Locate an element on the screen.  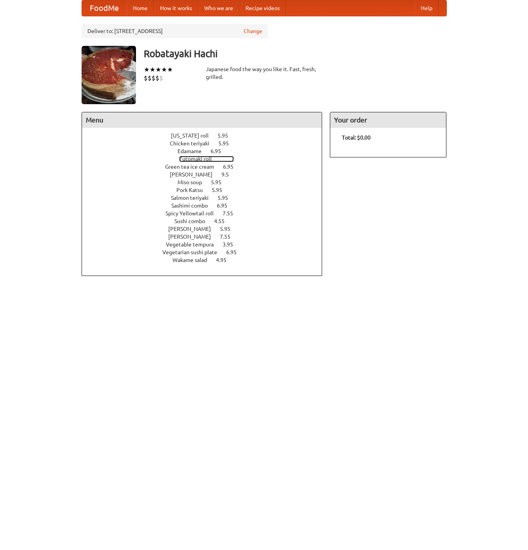
h4: Your order is located at coordinates (388, 120).